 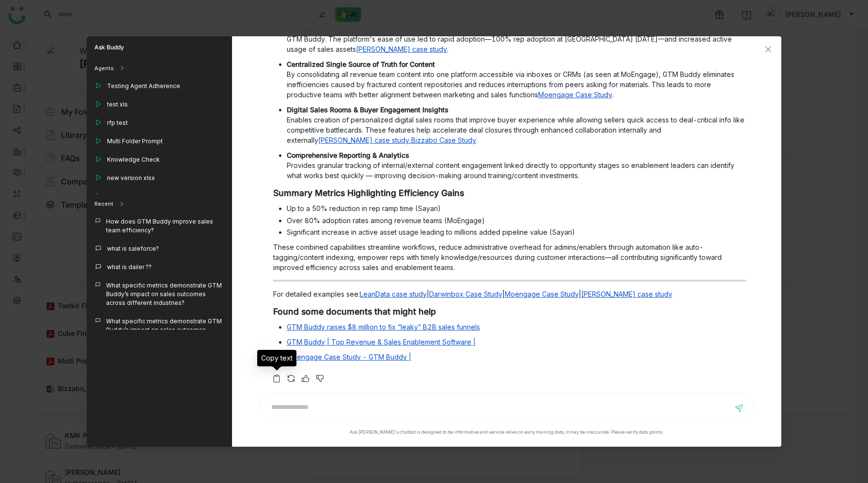 I want to click on div: Customers Only, so click(x=130, y=197).